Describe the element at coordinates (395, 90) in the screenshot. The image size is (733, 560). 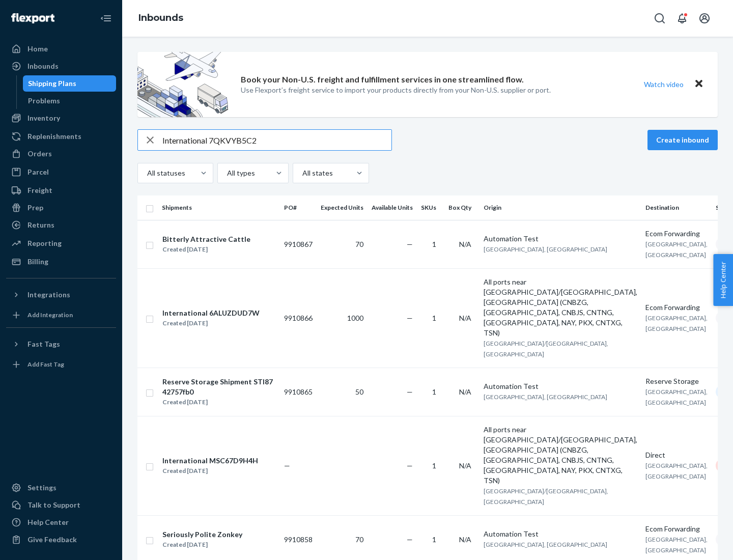
I see `p: Use Flexport’s freight service to import your products directly from your Non-U.S. supplier or port.` at that location.